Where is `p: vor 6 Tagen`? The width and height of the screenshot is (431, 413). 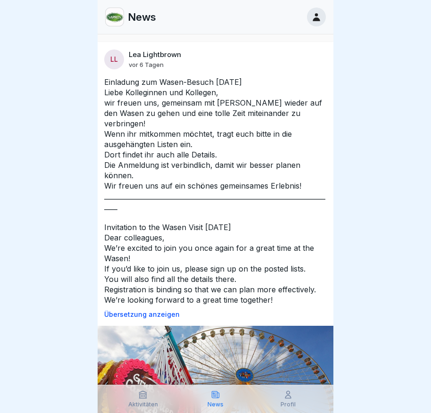
p: vor 6 Tagen is located at coordinates (146, 65).